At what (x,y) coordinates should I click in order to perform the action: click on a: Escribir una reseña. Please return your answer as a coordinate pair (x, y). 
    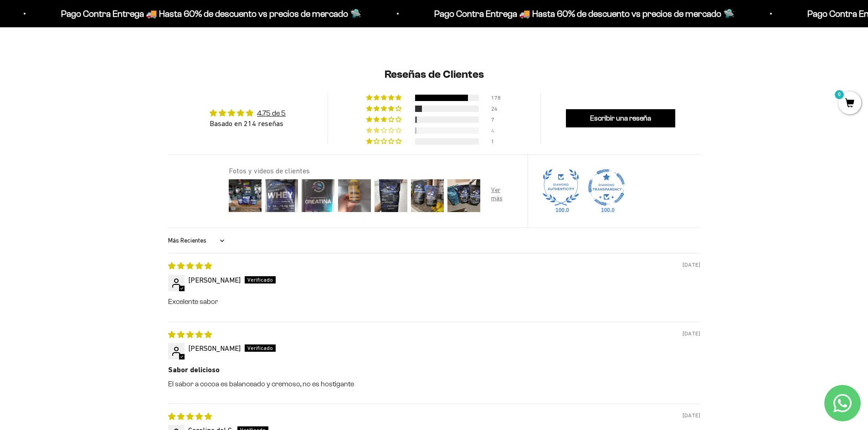
    Looking at the image, I should click on (620, 119).